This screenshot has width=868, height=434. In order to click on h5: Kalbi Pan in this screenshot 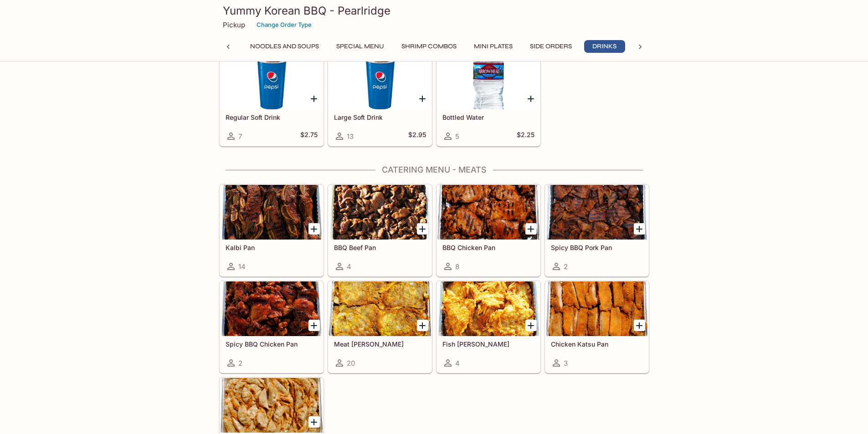, I will do `click(271, 247)`.